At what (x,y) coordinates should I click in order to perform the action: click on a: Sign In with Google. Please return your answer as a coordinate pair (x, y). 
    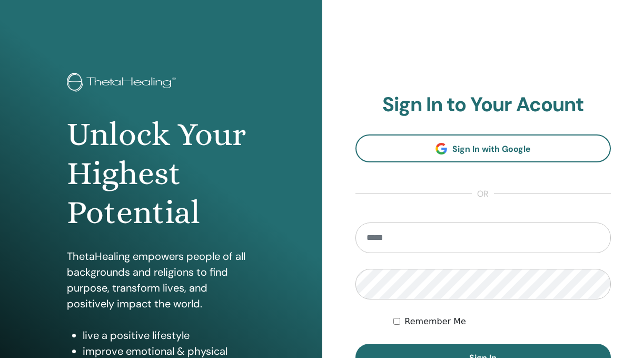
    Looking at the image, I should click on (483, 148).